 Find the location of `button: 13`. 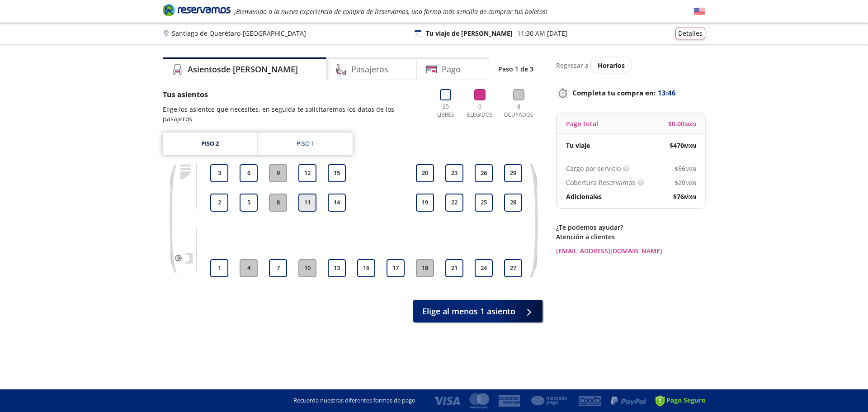

button: 13 is located at coordinates (337, 268).